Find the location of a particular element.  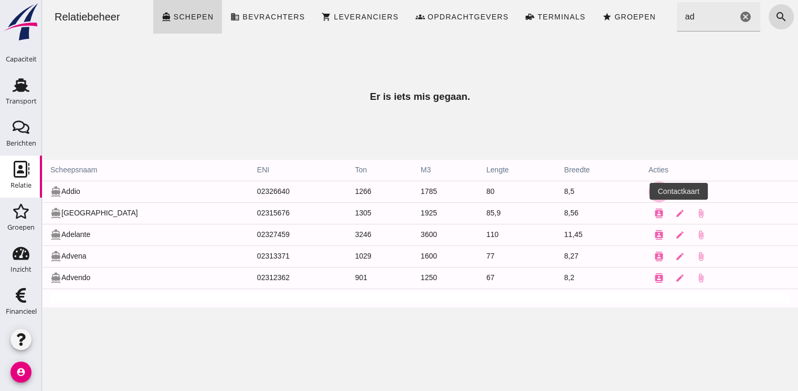

div: Groepen is located at coordinates (21, 227).